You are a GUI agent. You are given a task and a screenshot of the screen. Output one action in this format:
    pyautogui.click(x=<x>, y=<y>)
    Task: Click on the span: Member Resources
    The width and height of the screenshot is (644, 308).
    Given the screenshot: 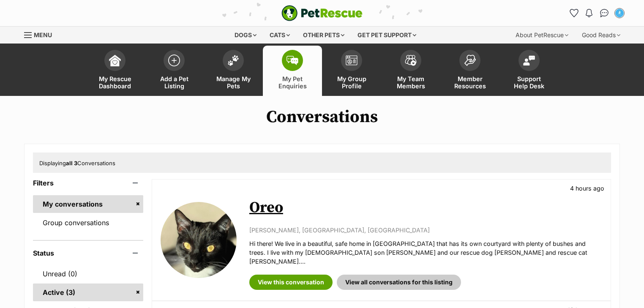 What is the action you would take?
    pyautogui.click(x=470, y=82)
    